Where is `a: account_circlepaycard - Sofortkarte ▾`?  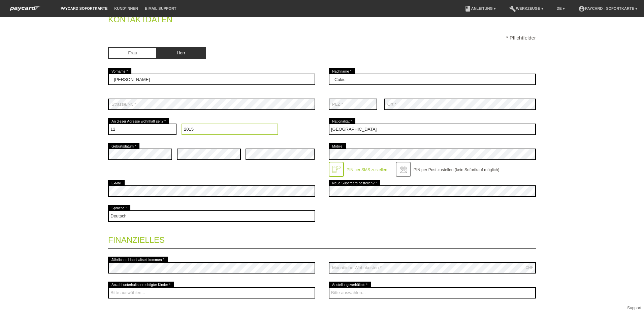 a: account_circlepaycard - Sofortkarte ▾ is located at coordinates (608, 9).